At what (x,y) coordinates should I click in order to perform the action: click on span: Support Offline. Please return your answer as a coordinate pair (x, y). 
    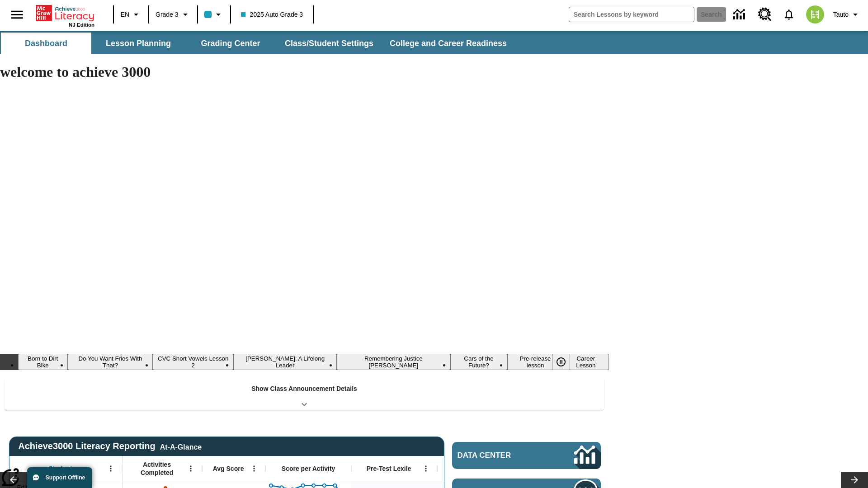
    Looking at the image, I should click on (65, 477).